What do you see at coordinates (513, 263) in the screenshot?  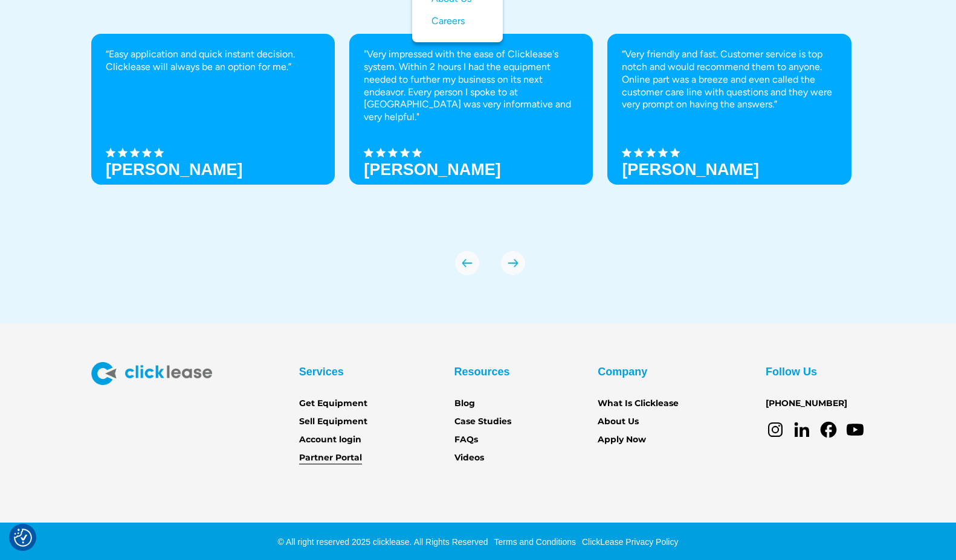 I see `div: next slide` at bounding box center [513, 263].